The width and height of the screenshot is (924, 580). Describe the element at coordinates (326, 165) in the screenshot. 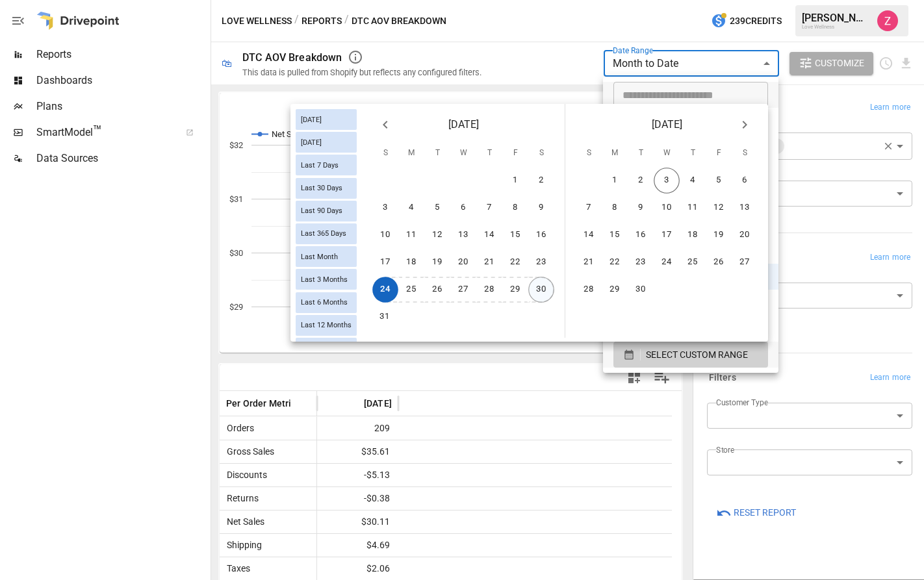

I see `div: Last 7 Days` at that location.